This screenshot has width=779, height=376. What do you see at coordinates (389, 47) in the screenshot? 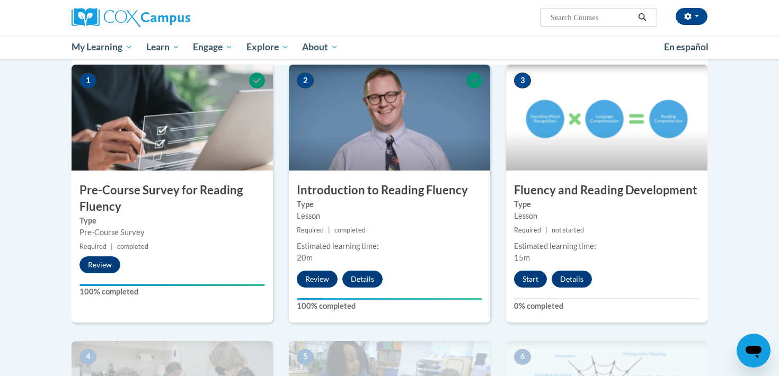
I see `div: Main menu` at bounding box center [389, 47].